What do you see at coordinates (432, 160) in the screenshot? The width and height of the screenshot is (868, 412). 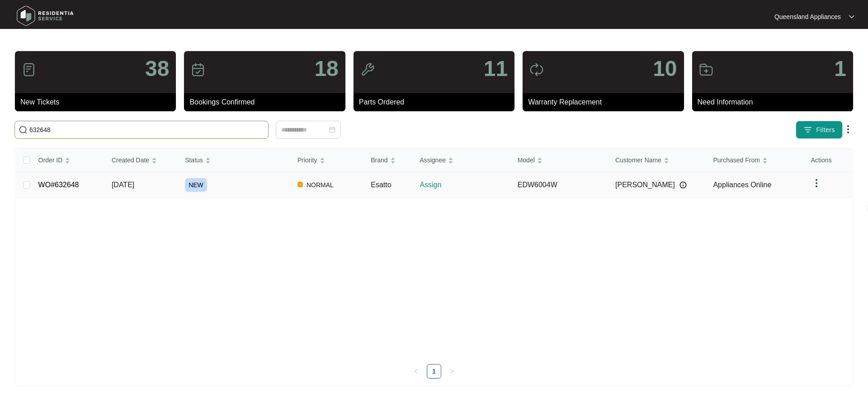 I see `span: Assignee` at bounding box center [432, 160].